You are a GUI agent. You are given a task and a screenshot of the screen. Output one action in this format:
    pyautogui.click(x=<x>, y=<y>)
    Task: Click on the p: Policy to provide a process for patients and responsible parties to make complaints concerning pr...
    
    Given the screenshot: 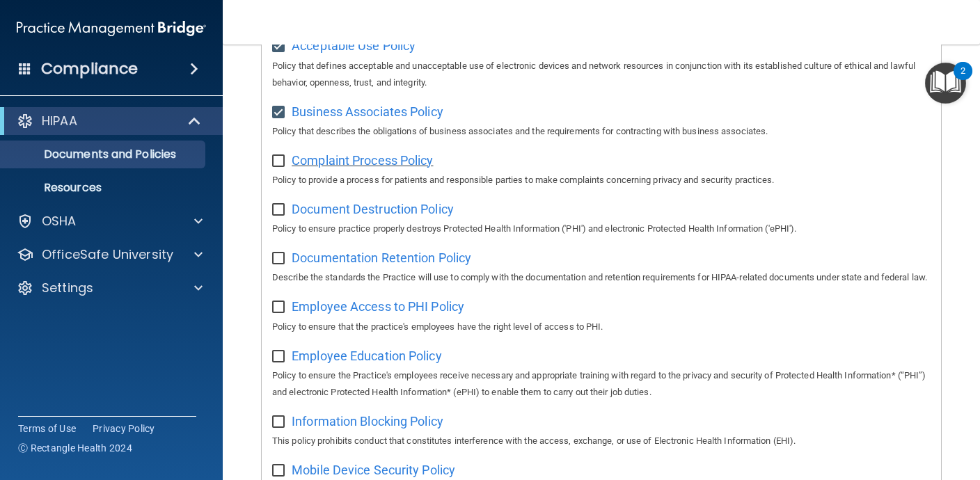 What is the action you would take?
    pyautogui.click(x=601, y=180)
    